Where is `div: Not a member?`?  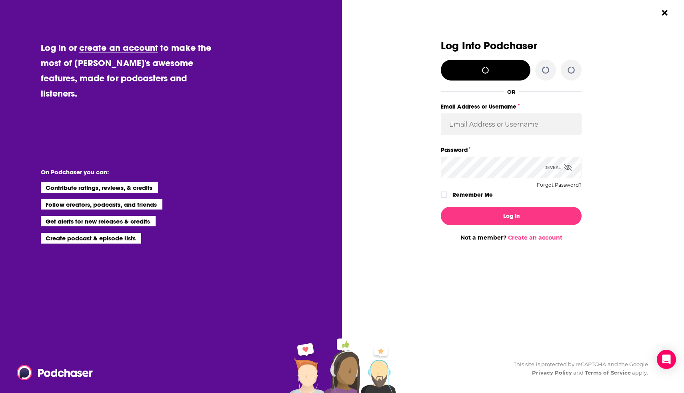
div: Not a member? is located at coordinates (512, 237).